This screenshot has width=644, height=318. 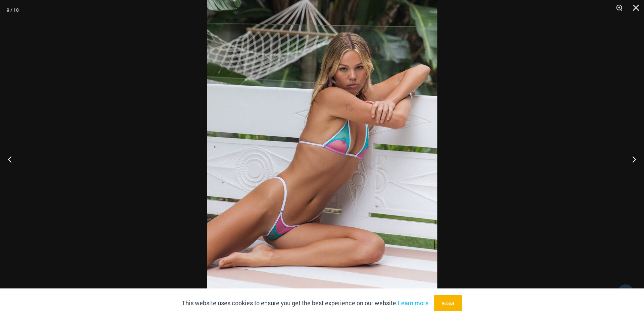 What do you see at coordinates (413, 303) in the screenshot?
I see `a: Learn more` at bounding box center [413, 303].